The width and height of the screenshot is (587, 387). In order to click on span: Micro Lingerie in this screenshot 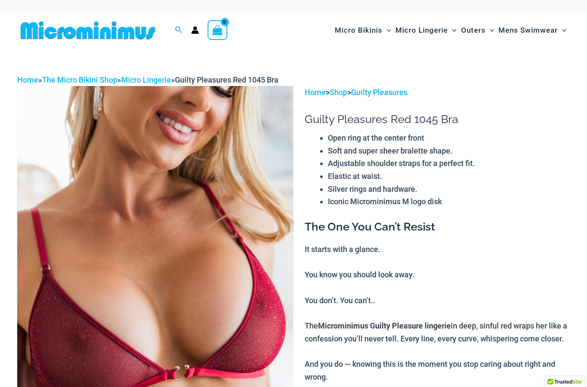, I will do `click(421, 30)`.